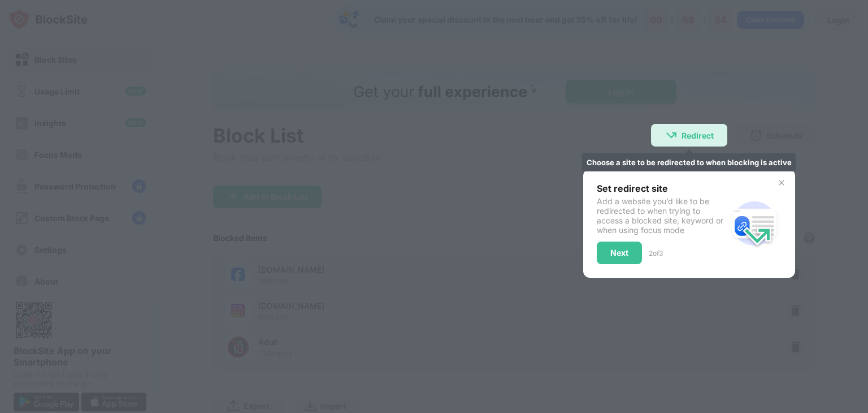 The height and width of the screenshot is (413, 868). What do you see at coordinates (697, 135) in the screenshot?
I see `div: Redirect` at bounding box center [697, 135].